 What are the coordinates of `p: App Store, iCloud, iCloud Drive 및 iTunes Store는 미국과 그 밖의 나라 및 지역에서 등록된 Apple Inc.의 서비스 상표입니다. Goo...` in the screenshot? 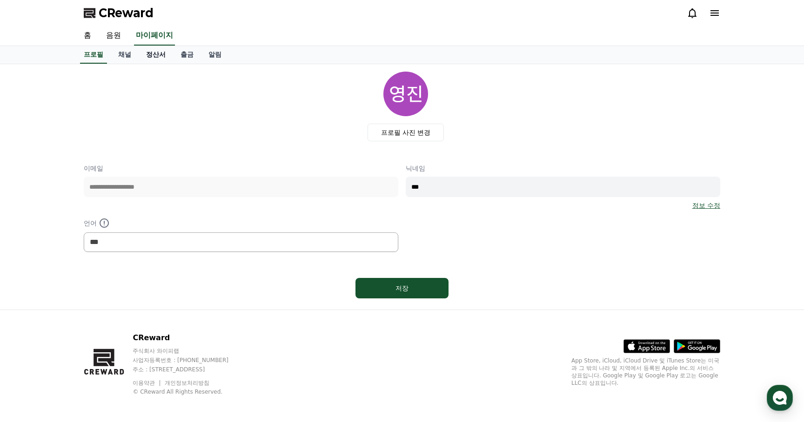 It's located at (646, 372).